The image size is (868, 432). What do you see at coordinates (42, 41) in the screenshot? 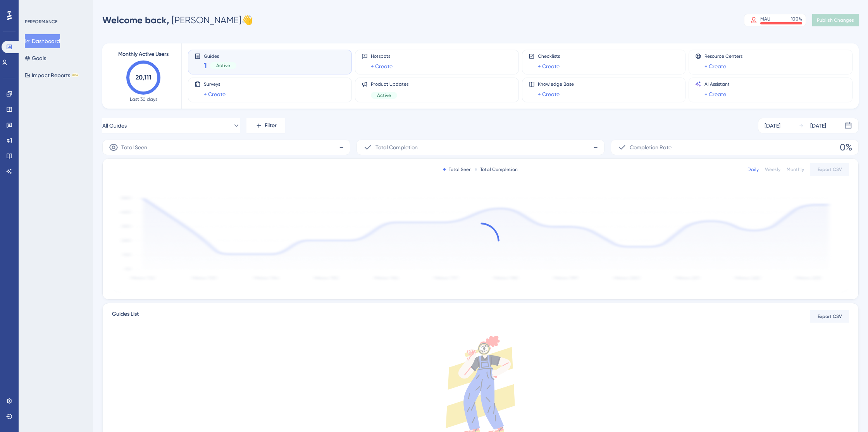
I see `button: Dashboard` at bounding box center [42, 41].